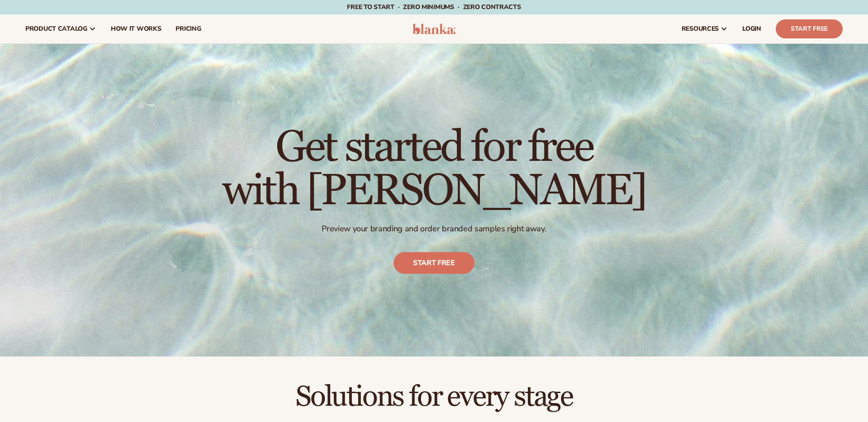  I want to click on p: Preview your branding and order branded samples right away., so click(434, 229).